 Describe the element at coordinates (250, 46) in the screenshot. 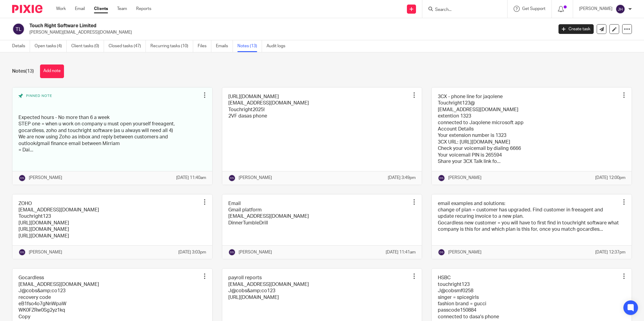

I see `a: Notes (13)` at that location.